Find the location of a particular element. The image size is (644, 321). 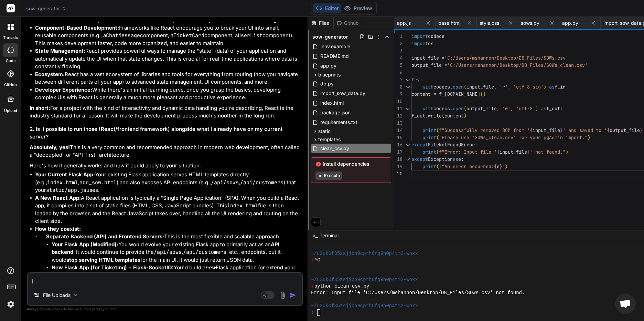

span: sows.py is located at coordinates (530, 23).